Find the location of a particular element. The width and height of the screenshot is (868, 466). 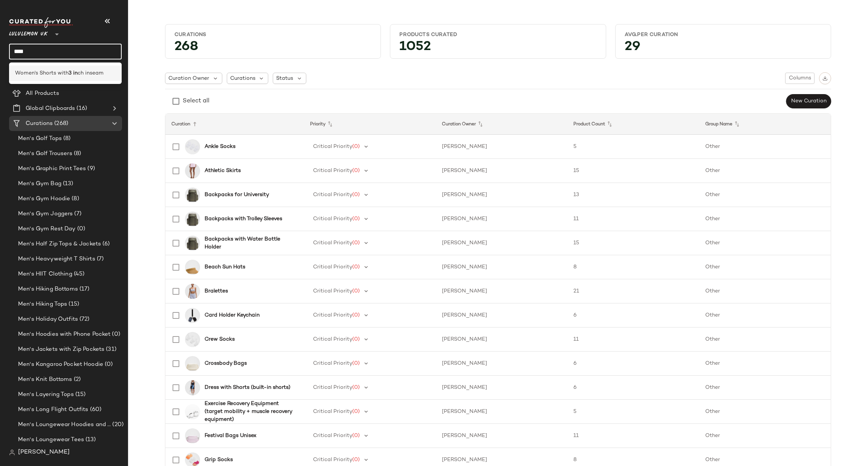

span: ch inseam is located at coordinates (90, 73).